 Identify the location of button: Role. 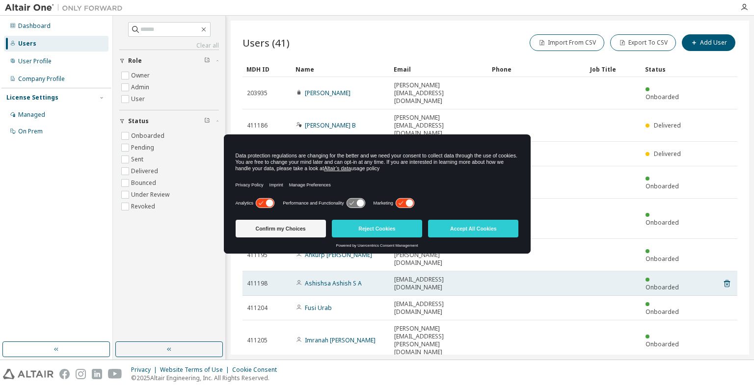
(169, 61).